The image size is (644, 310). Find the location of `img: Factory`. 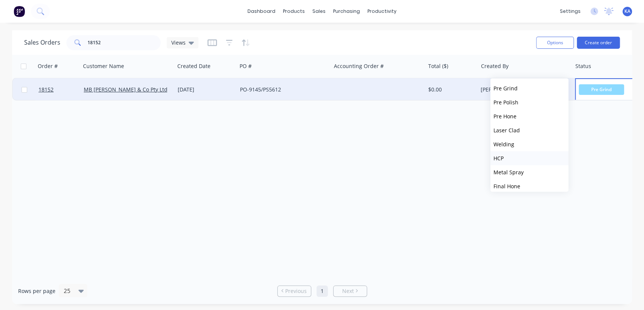

img: Factory is located at coordinates (19, 11).